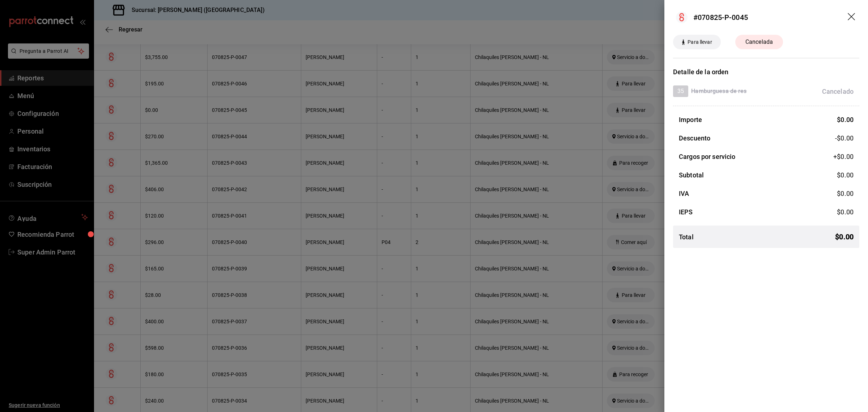 Image resolution: width=868 pixels, height=412 pixels. Describe the element at coordinates (719, 91) in the screenshot. I see `h4: Hamburguesa de res` at that location.